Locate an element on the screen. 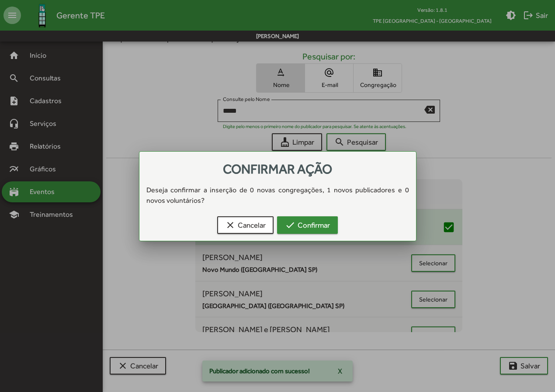 This screenshot has width=555, height=392. mat-icon: check is located at coordinates (290, 225).